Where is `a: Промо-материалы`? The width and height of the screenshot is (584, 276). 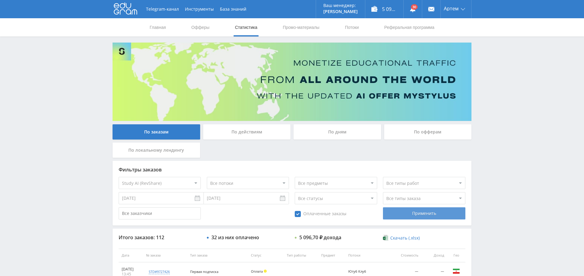 a: Промо-материалы is located at coordinates (301, 27).